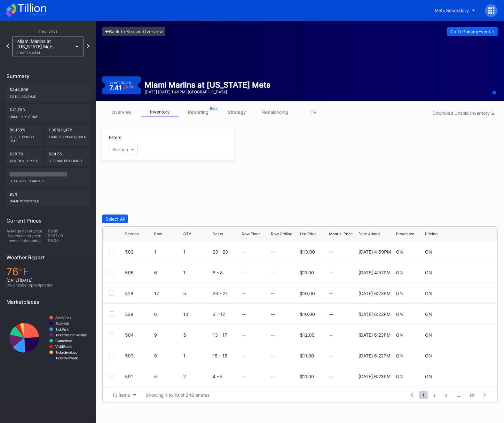 This screenshot has height=423, width=504. I want to click on div: 9, so click(168, 356).